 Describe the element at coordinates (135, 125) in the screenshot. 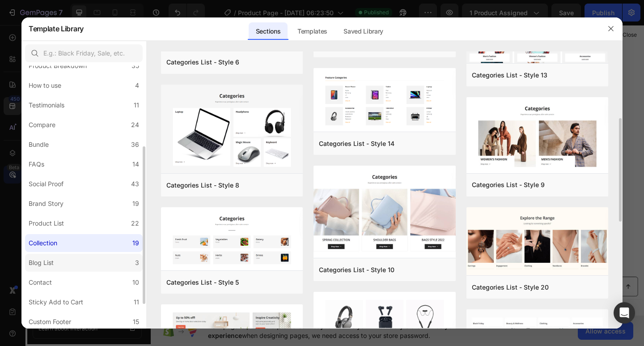

I see `div: 24` at that location.